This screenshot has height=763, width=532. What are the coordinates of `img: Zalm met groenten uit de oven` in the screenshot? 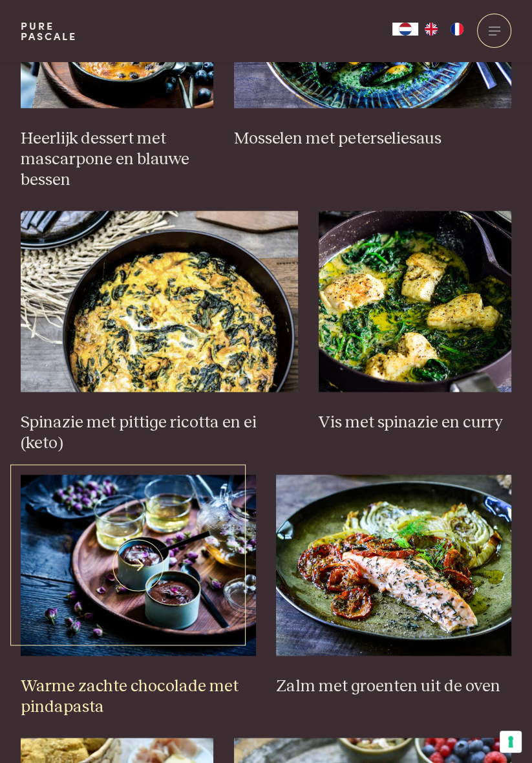 It's located at (394, 565).